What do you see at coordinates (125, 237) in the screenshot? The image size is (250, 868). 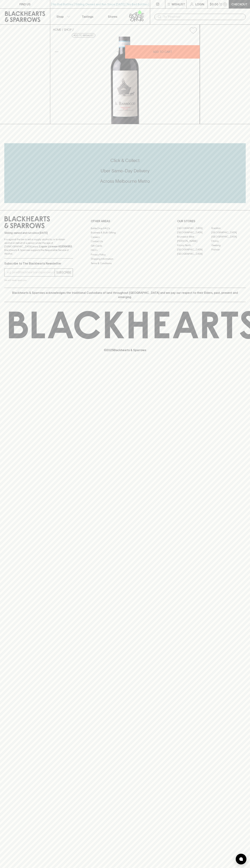 I see `a: Careers` at bounding box center [125, 237].